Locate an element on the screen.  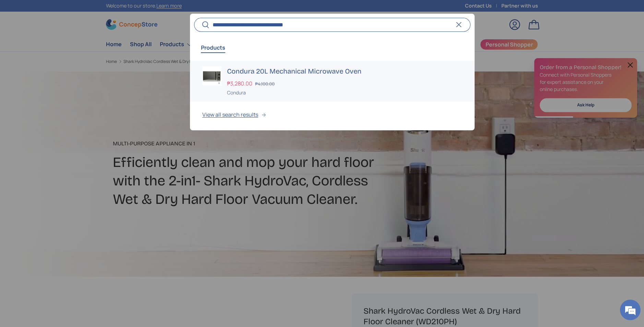
h3: Condura 20L Mechanical Microwave Oven is located at coordinates (345, 71).